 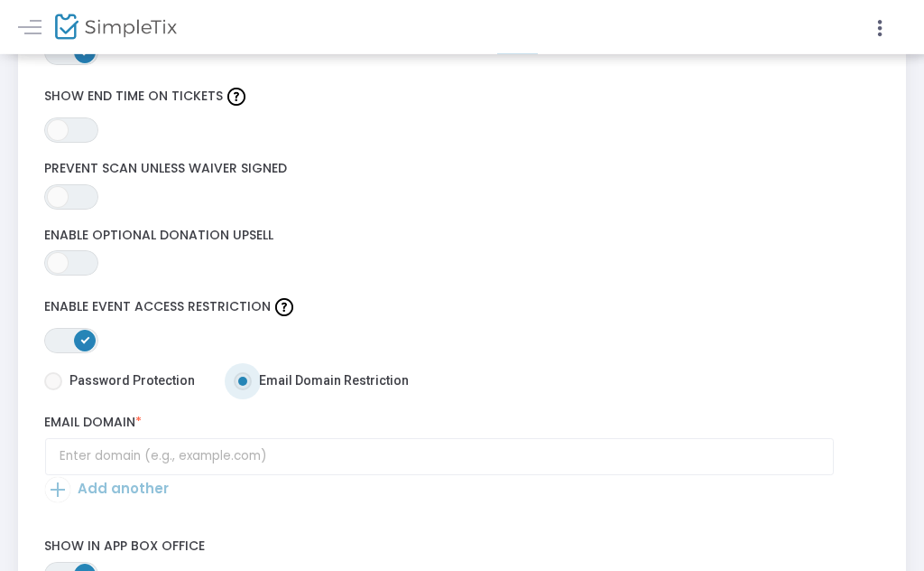 I want to click on label: Prevent Scan Unless Waiver Signed, so click(x=462, y=170).